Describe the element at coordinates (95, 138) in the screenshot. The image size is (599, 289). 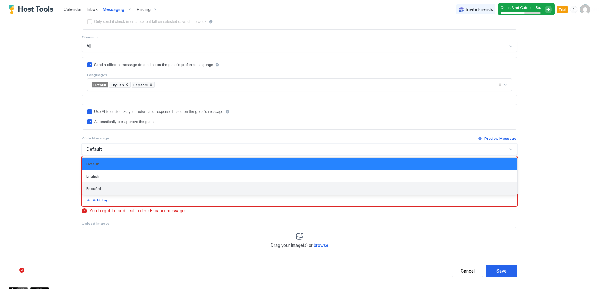
I see `span: Write Message` at that location.